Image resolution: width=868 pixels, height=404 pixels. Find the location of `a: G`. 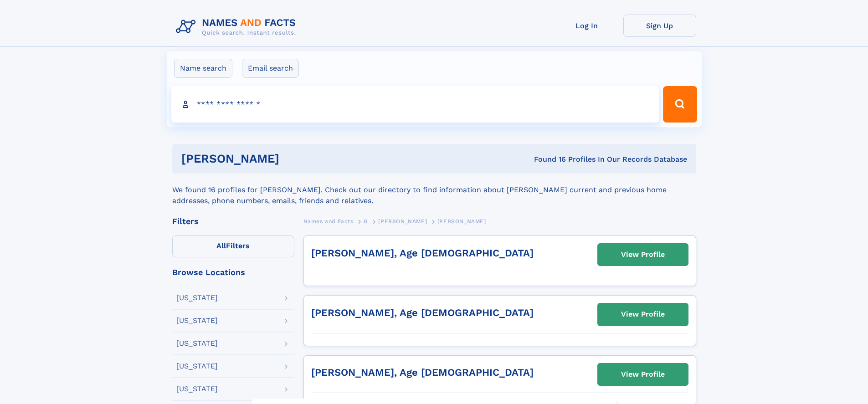

a: G is located at coordinates (366, 221).